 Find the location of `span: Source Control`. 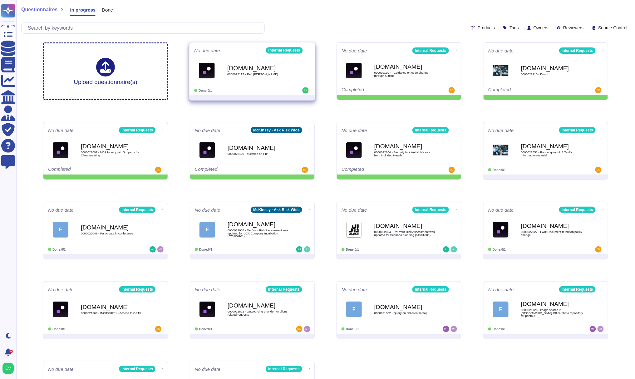

span: Source Control is located at coordinates (613, 28).